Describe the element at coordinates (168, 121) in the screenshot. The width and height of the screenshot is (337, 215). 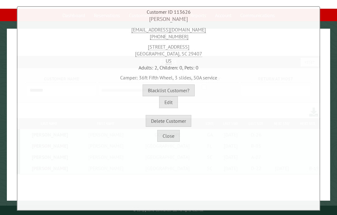
I see `button: Delete Customer` at that location.